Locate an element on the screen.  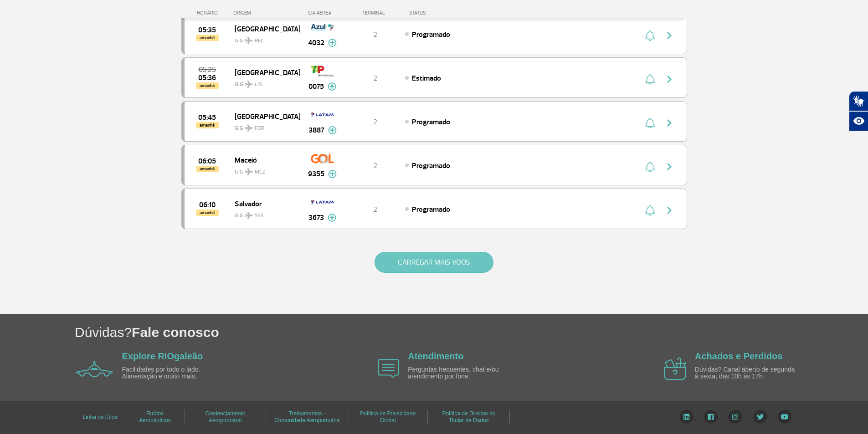
span: MCZ is located at coordinates (260, 172).